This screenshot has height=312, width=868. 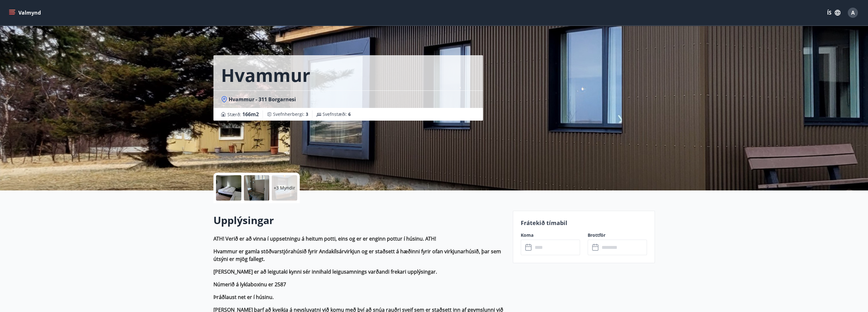 What do you see at coordinates (307, 114) in the screenshot?
I see `span: 3` at bounding box center [307, 114].